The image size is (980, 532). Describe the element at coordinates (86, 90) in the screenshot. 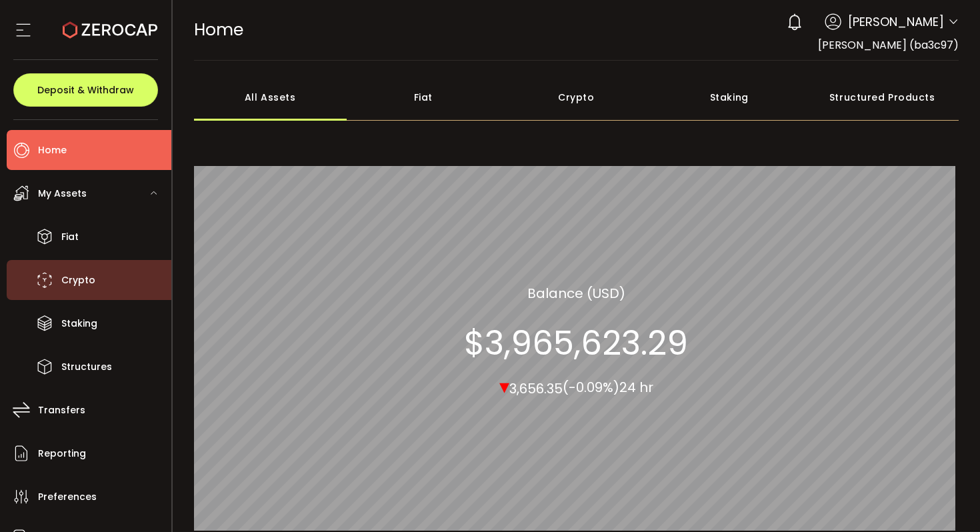

I see `span: Deposit & Withdraw` at that location.